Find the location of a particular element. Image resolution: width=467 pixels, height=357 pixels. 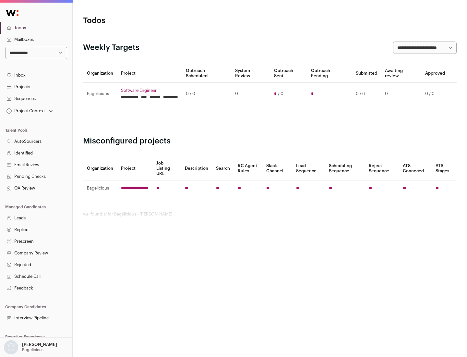

th: Outreach Sent is located at coordinates (289, 73).